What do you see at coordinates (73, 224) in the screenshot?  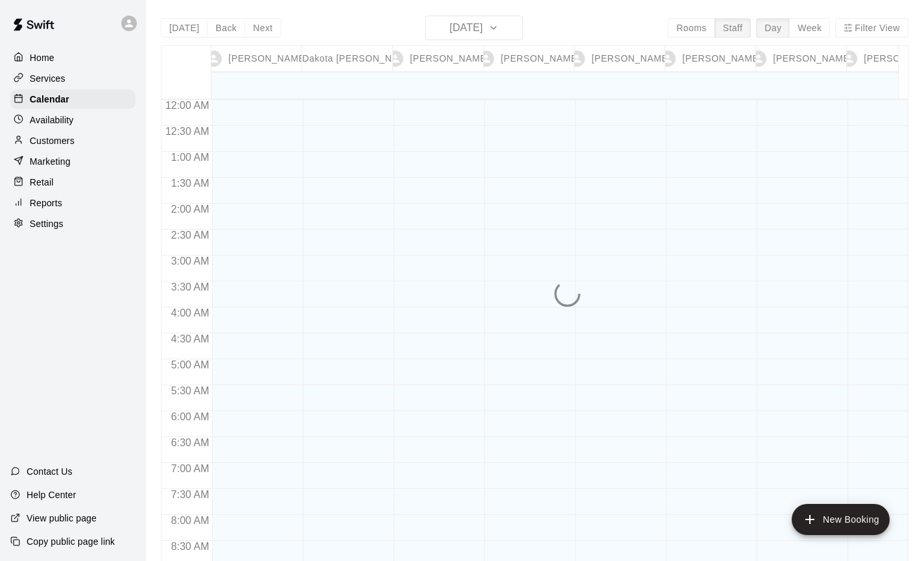 I see `div: Settings` at bounding box center [73, 224].